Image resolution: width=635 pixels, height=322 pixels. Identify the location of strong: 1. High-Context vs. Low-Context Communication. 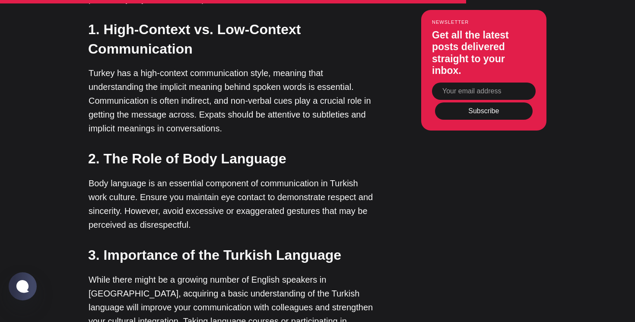
(194, 39).